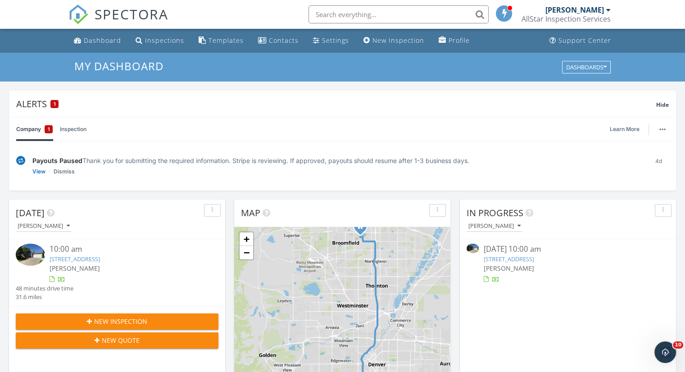  Describe the element at coordinates (102, 40) in the screenshot. I see `div: Dashboard` at that location.